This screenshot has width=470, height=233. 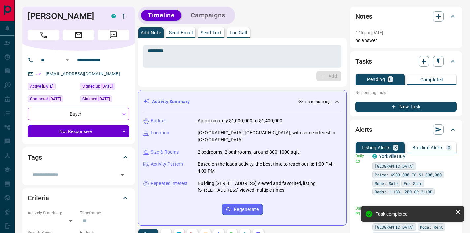 I want to click on div: Tasks, so click(x=406, y=61).